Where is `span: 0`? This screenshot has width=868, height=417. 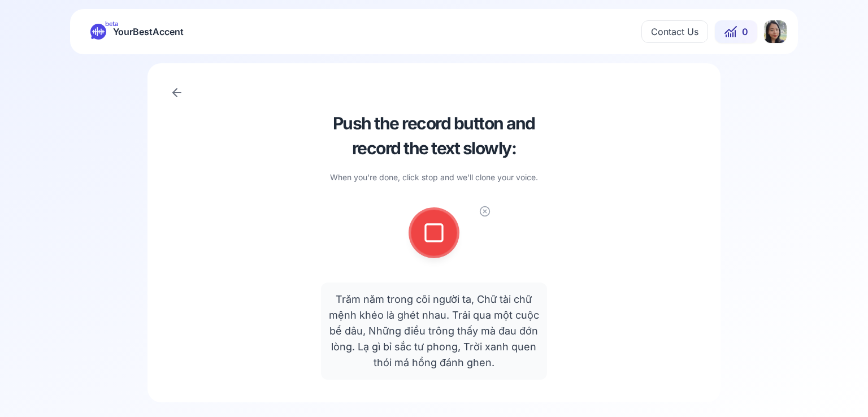 span: 0 is located at coordinates (745, 32).